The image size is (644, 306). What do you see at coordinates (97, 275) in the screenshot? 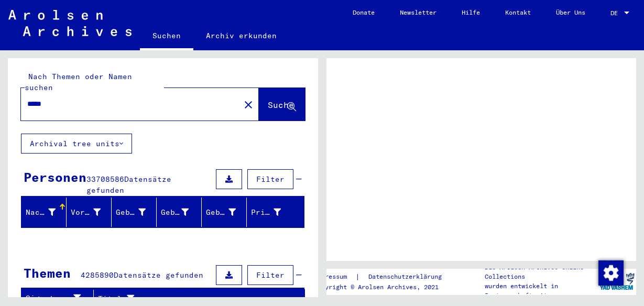
I see `span: 4285890` at bounding box center [97, 275].